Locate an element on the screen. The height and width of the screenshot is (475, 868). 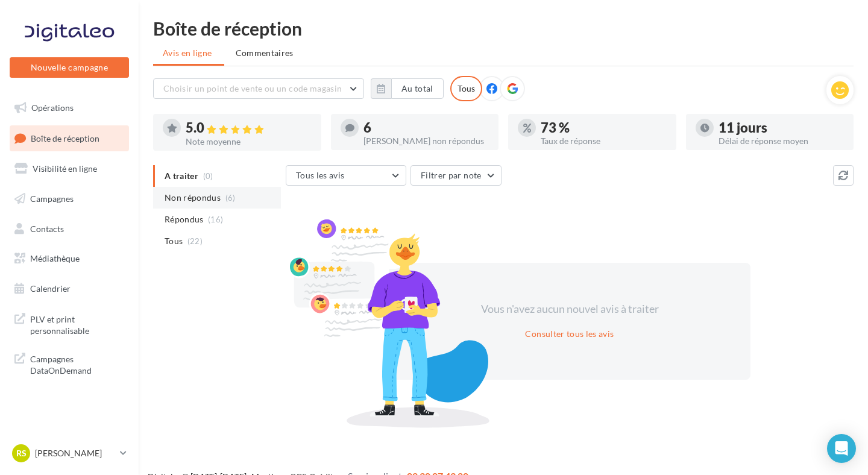
span: (6) is located at coordinates (230, 197).